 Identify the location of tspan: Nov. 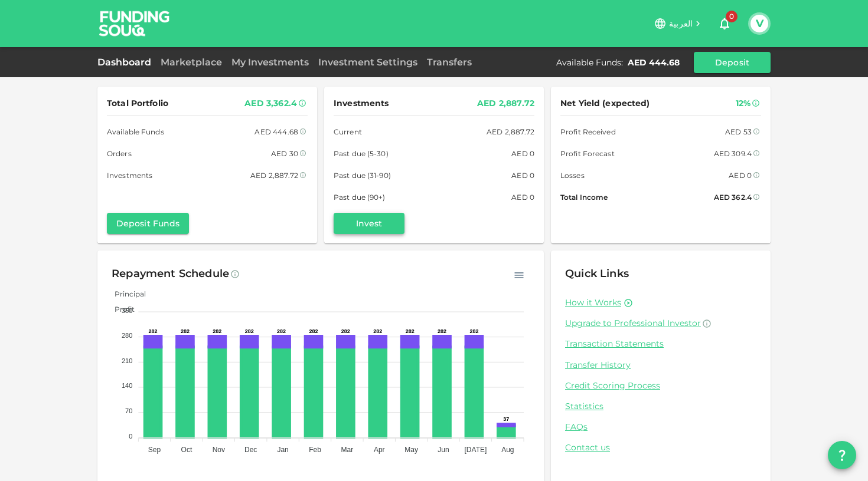
(219, 450).